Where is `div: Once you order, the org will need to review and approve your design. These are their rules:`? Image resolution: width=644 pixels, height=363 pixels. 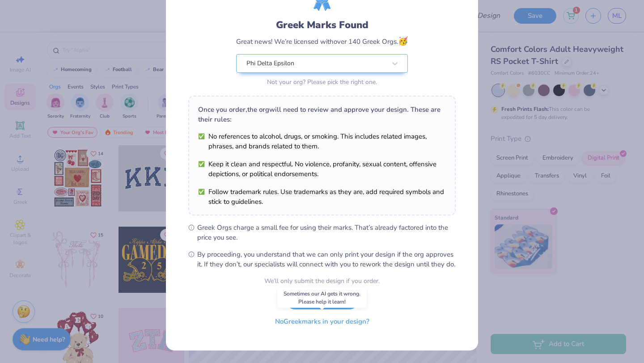
div: Once you order, the org will need to review and approve your design. These are their rules: is located at coordinates (322, 114).